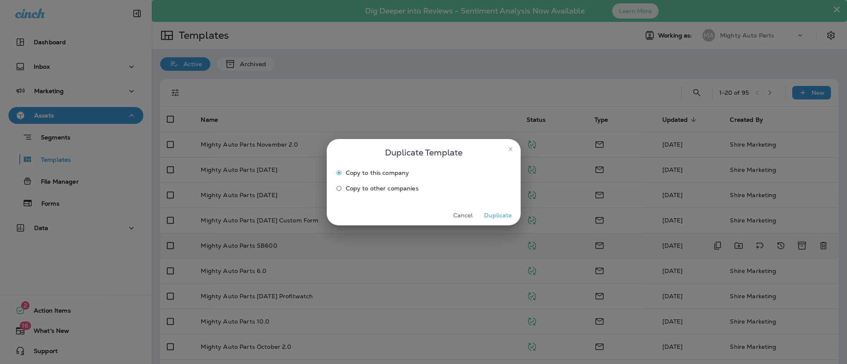  What do you see at coordinates (378, 173) in the screenshot?
I see `span: Copy to this company` at bounding box center [378, 173].